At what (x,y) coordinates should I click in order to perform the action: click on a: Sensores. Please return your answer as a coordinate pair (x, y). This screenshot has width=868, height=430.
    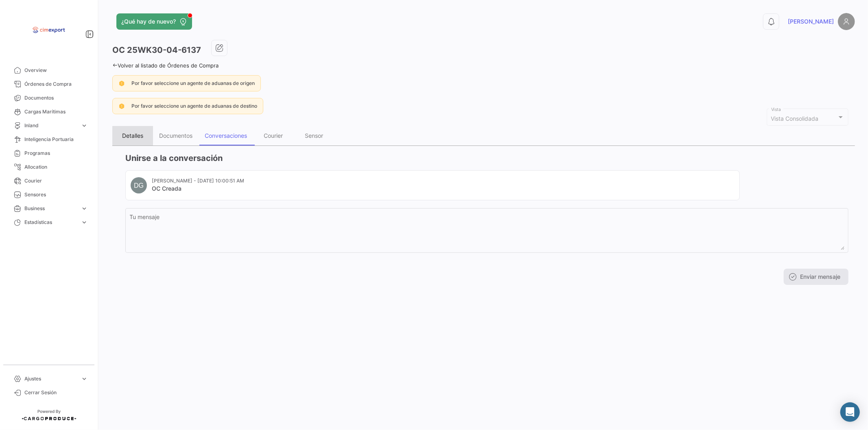
    Looking at the image, I should click on (48, 195).